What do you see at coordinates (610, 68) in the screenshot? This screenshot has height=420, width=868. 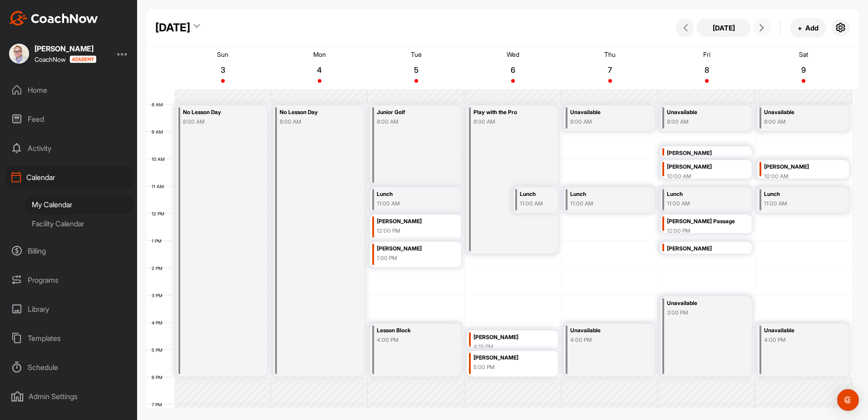 I see `a: August 7, 2025` at bounding box center [610, 68].